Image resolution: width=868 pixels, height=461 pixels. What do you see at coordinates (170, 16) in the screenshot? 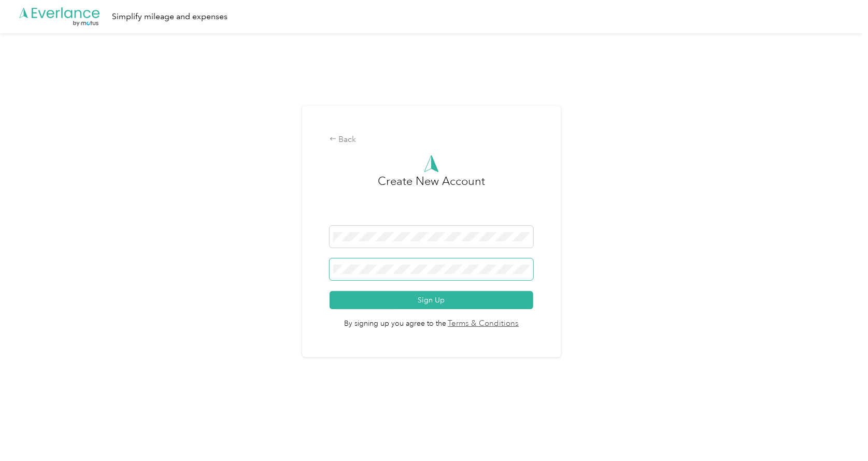
I see `div: Simplify mileage and expenses` at bounding box center [170, 16].